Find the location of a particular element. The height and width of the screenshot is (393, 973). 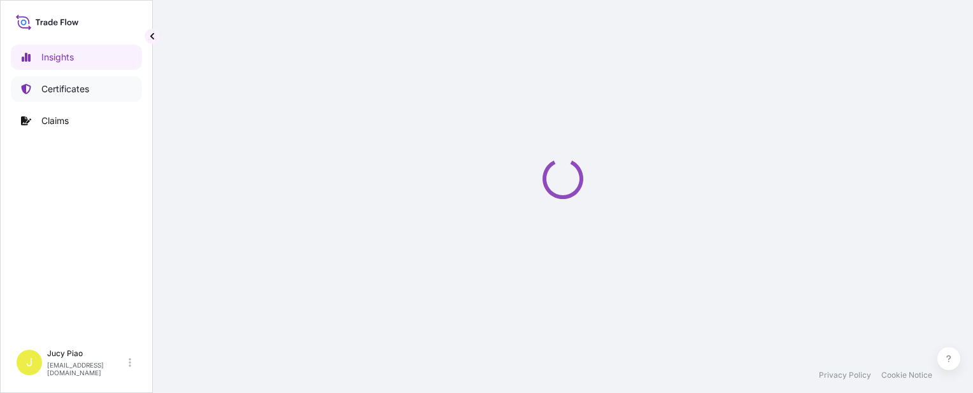

p: Insights is located at coordinates (57, 57).